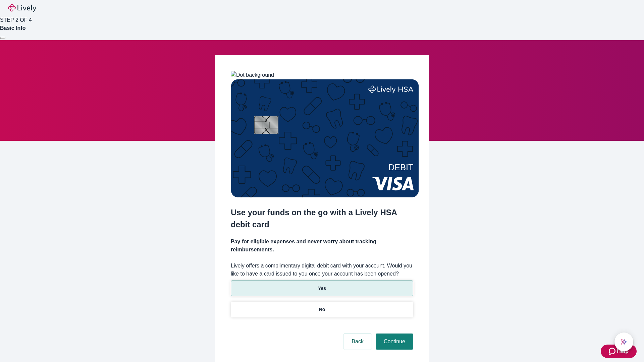  Describe the element at coordinates (618, 351) in the screenshot. I see `button: Zendesk support iconHelp` at that location.